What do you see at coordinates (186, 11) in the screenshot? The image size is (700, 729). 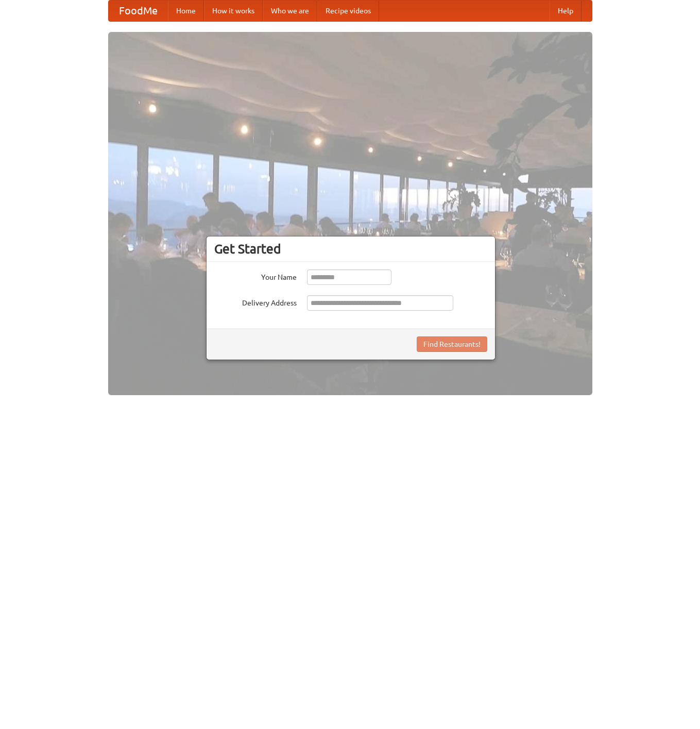 I see `a: Home` at bounding box center [186, 11].